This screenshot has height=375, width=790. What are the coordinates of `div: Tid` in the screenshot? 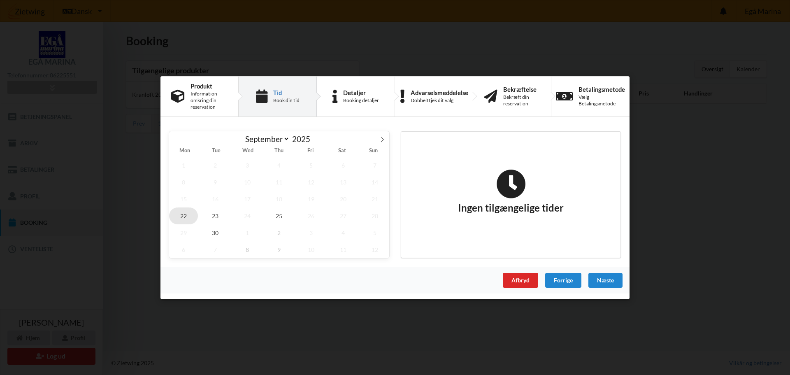 It's located at (286, 92).